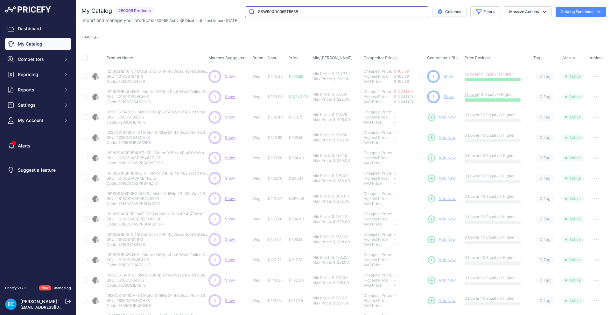  Describe the element at coordinates (38, 146) in the screenshot. I see `a: Alerts` at that location.